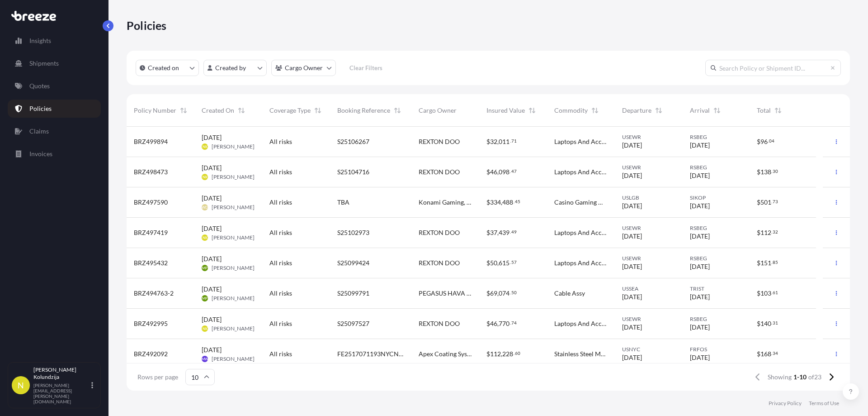  Describe the element at coordinates (353, 233) in the screenshot. I see `span: S25102973` at that location.